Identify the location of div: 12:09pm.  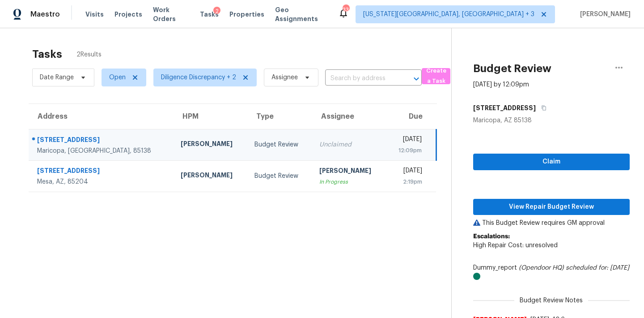
(407, 150).